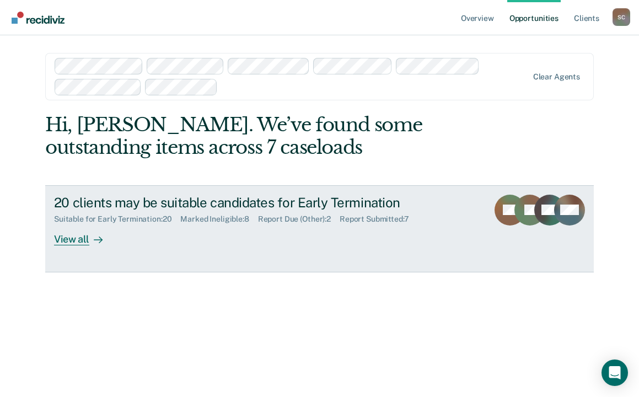 The width and height of the screenshot is (639, 397). I want to click on div: 20 clients may be suitable candidates for Early Termination, so click(247, 202).